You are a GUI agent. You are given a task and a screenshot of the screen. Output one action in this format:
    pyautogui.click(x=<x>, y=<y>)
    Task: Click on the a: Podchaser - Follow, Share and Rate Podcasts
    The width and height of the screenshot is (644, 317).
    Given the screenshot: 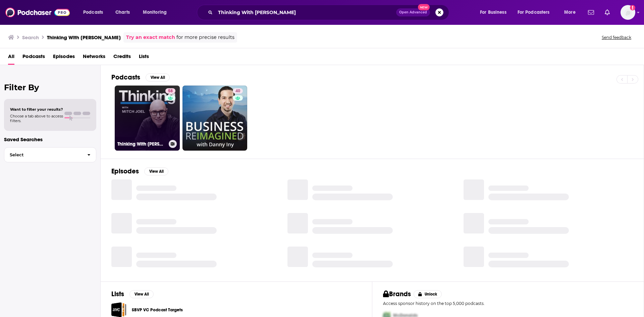 What is the action you would take?
    pyautogui.click(x=38, y=13)
    